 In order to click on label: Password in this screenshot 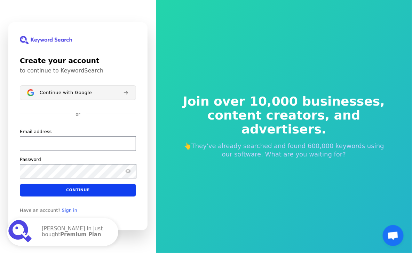, I will do `click(30, 160)`.